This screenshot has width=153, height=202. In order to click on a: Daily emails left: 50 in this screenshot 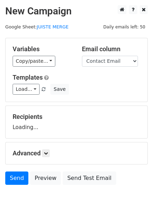, I will do `click(124, 27)`.